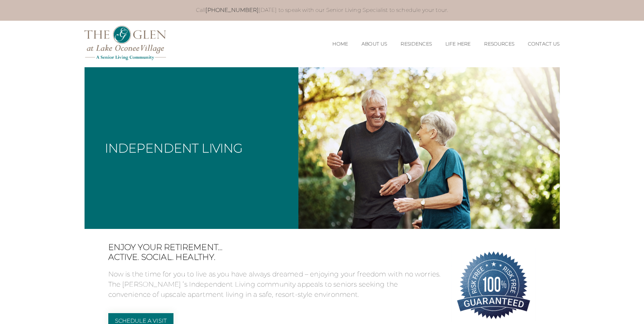  What do you see at coordinates (125, 43) in the screenshot?
I see `img: The Glen Lake Oconee Home` at bounding box center [125, 43].